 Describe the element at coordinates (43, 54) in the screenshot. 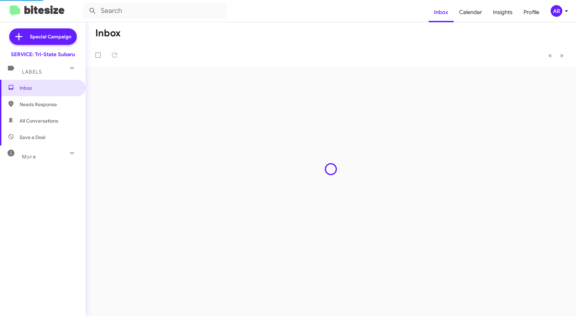

I see `div: SERVICE: Tri-State Subaru` at that location.